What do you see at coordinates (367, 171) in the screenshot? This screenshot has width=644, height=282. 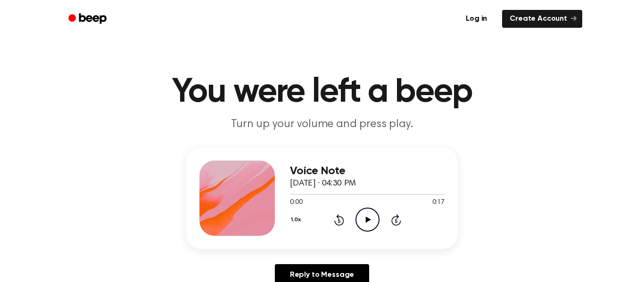 I see `h3: Voice Note` at bounding box center [367, 171].